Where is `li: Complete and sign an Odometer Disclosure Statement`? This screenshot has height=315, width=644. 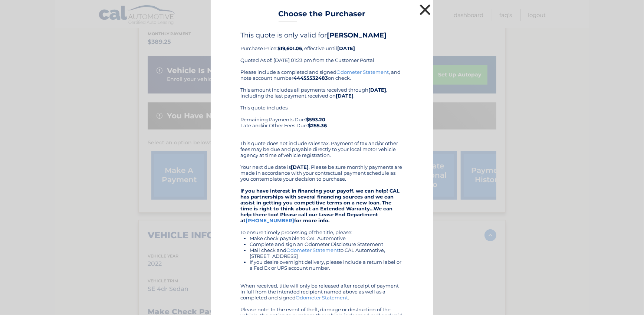 li: Complete and sign an Odometer Disclosure Statement is located at coordinates (326, 244).